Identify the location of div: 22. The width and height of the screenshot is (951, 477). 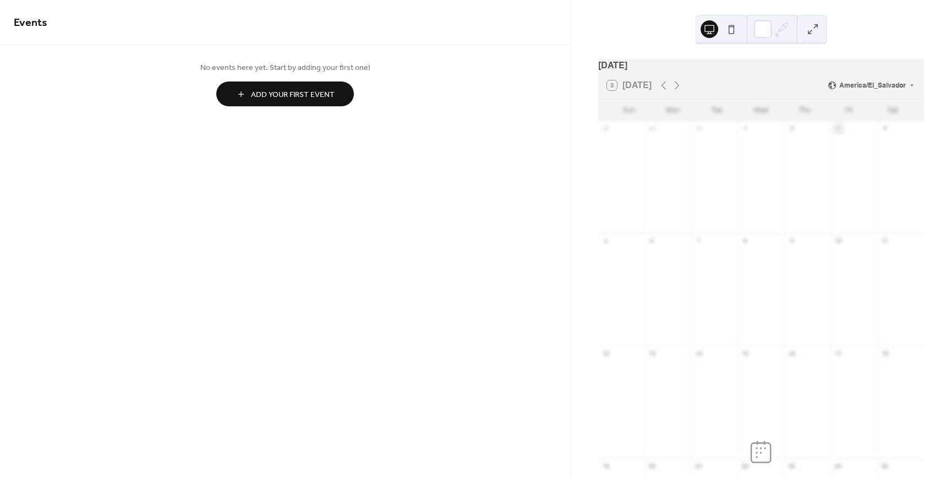
(745, 466).